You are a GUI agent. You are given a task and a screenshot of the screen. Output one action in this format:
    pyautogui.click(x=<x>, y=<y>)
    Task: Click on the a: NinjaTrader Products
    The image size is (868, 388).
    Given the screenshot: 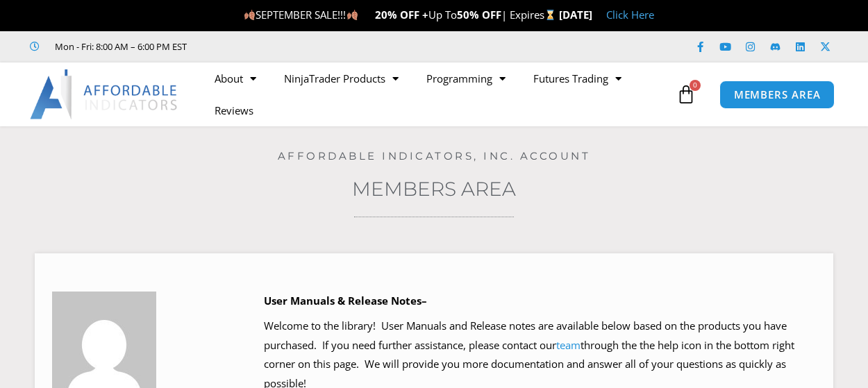 What is the action you would take?
    pyautogui.click(x=341, y=79)
    